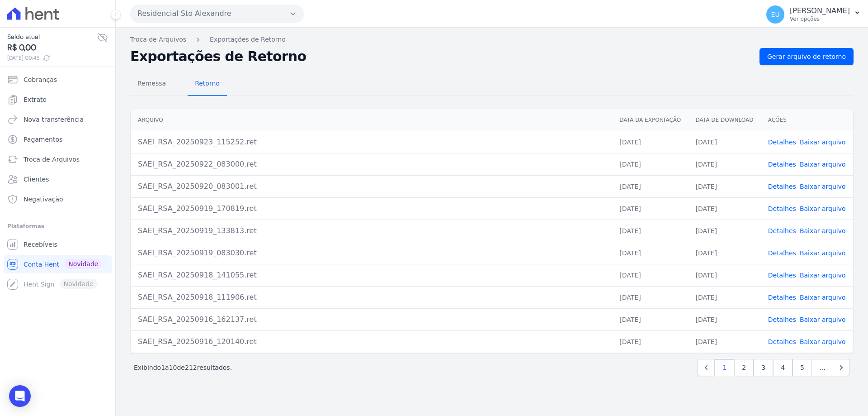  I want to click on a: Nova transferência, so click(57, 119).